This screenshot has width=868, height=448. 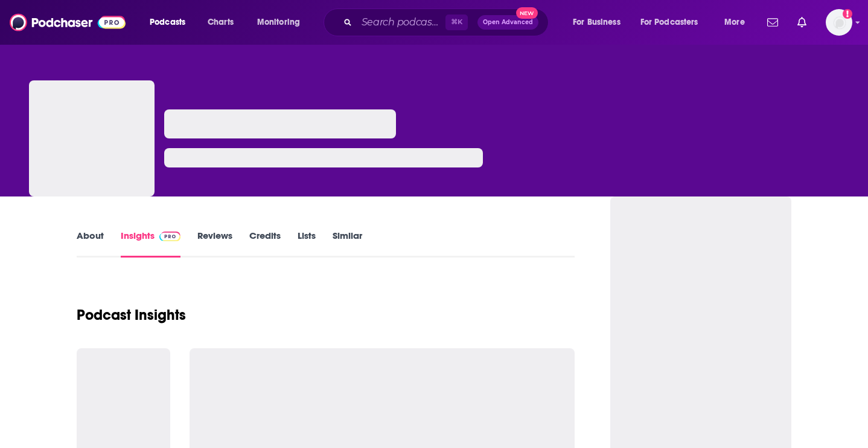 I want to click on a: Lists, so click(x=307, y=243).